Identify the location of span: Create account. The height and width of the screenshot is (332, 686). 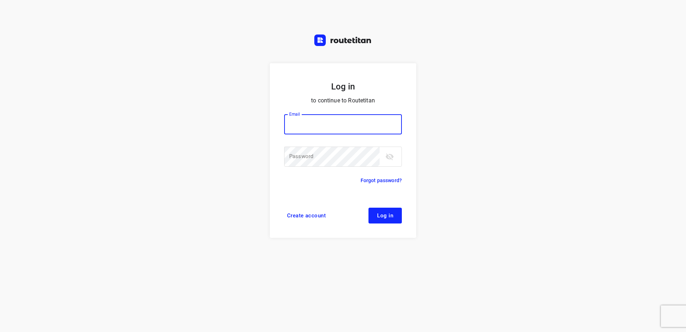
(307, 215).